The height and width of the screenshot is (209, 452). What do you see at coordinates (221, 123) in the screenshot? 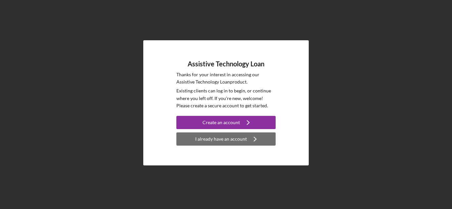
I see `div: Create an account` at bounding box center [221, 123].